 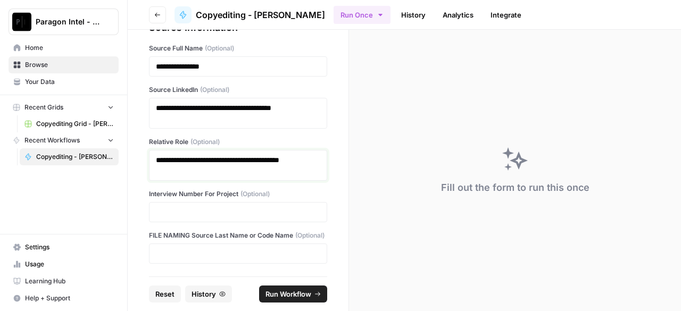 What do you see at coordinates (238, 142) in the screenshot?
I see `label: Relative Role` at bounding box center [238, 142].